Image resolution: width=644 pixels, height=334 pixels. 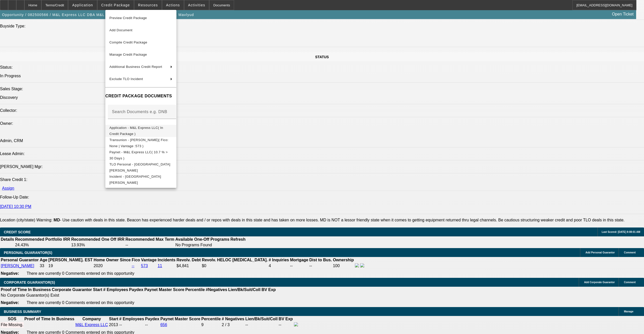 I want to click on span: Preview Credit Package, so click(x=128, y=18).